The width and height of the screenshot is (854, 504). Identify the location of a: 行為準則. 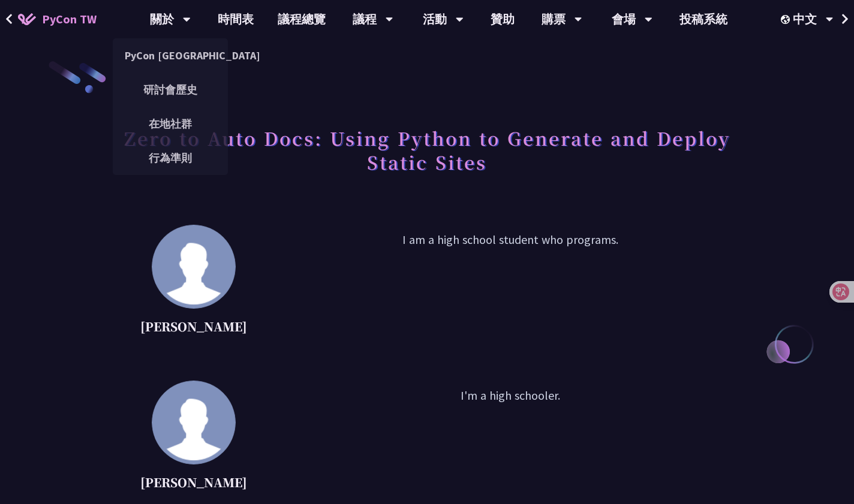
(170, 158).